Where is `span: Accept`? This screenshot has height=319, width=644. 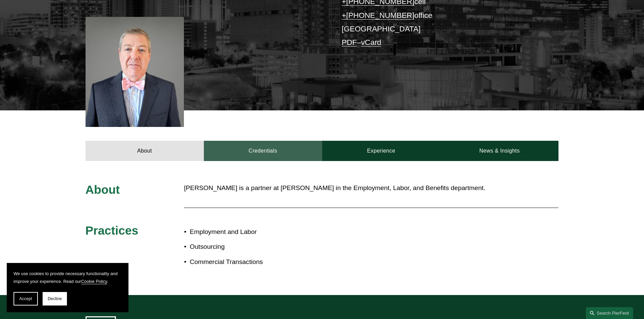
span: Accept is located at coordinates (26, 299).